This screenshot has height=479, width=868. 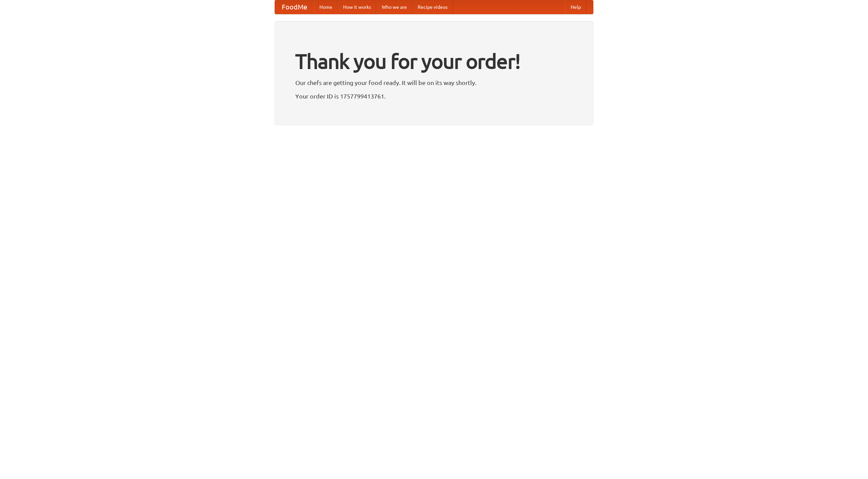 I want to click on h1: Thank you for your order!, so click(x=434, y=61).